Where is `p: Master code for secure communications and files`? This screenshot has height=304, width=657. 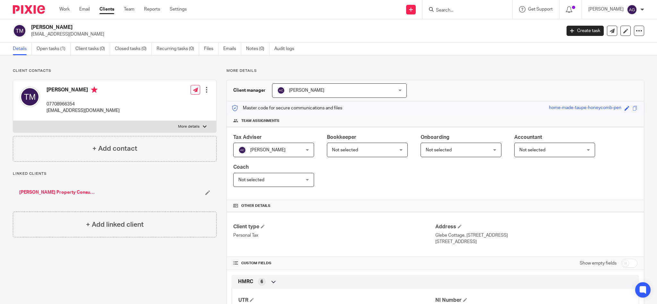
p: Master code for secure communications and files is located at coordinates (287, 108).